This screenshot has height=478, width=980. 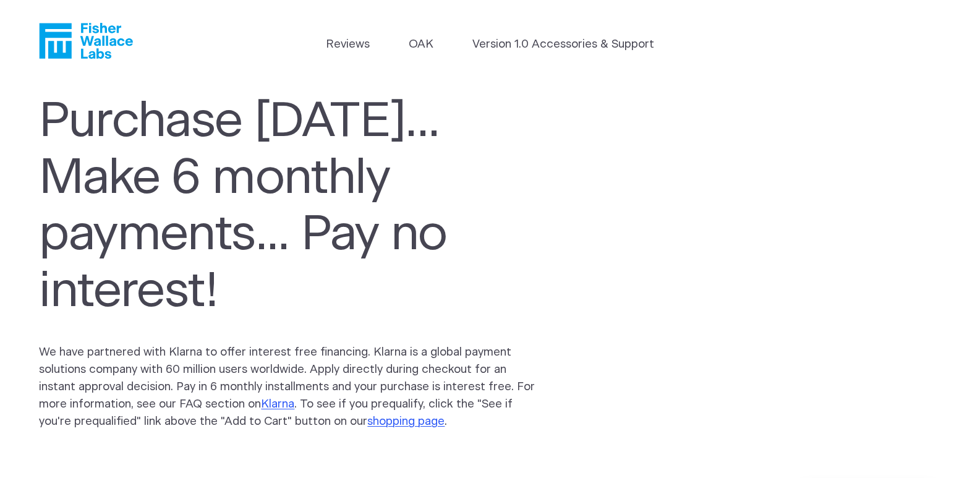 I want to click on a: Version 1.0 Accessories & Support, so click(x=564, y=45).